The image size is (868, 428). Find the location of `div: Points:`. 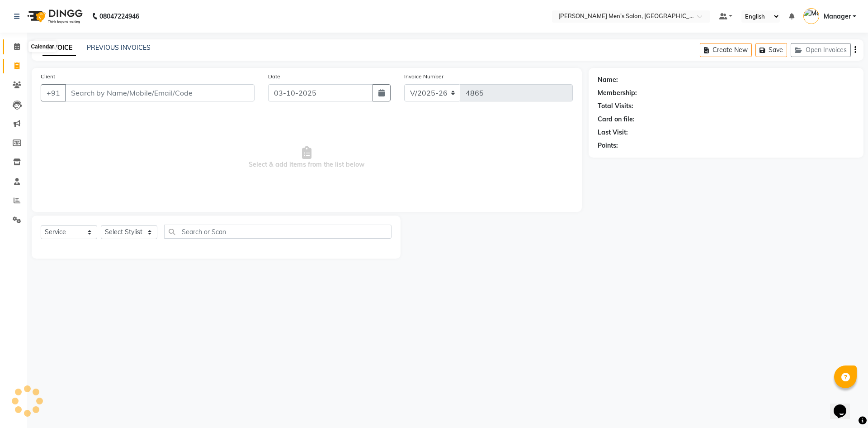

div: Points: is located at coordinates (608, 146).